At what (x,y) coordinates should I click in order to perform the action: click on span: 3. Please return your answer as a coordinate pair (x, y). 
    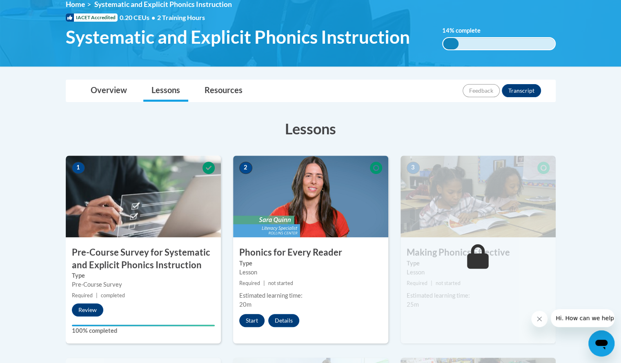
    Looking at the image, I should click on (413, 168).